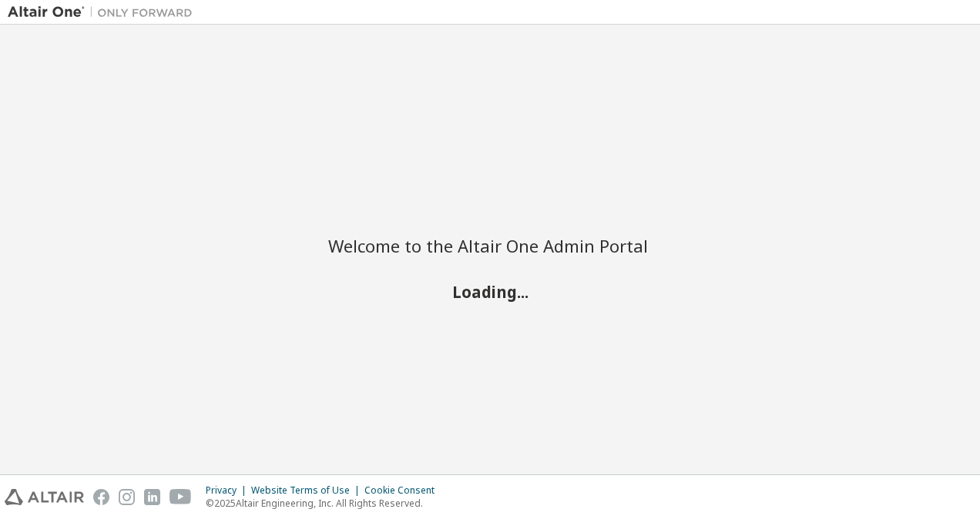 The image size is (980, 519). Describe the element at coordinates (44, 497) in the screenshot. I see `img: altair_logo.svg` at that location.